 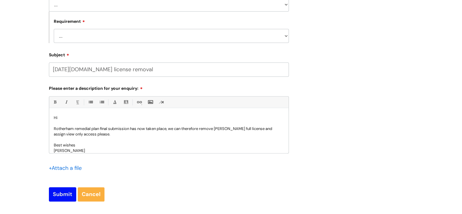 I want to click on a: Link, so click(x=139, y=102).